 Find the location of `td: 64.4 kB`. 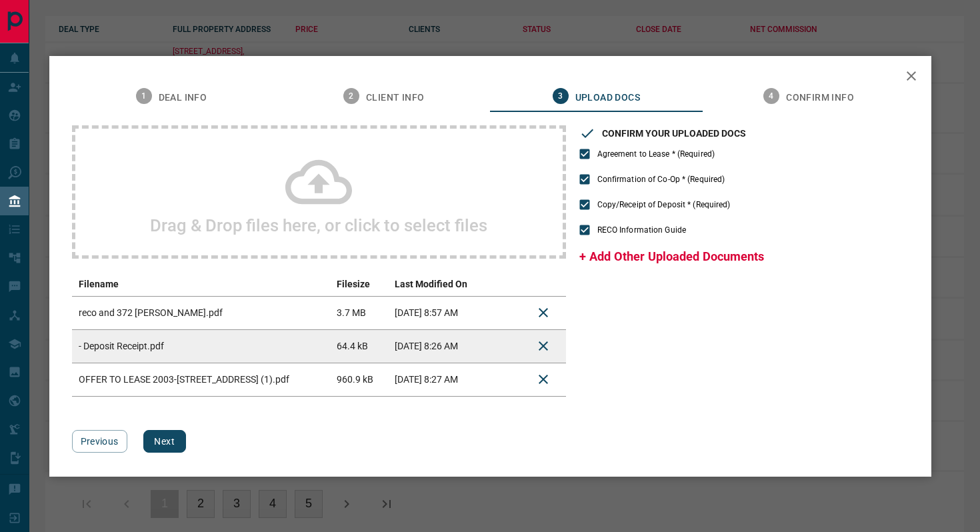

td: 64.4 kB is located at coordinates (359, 346).